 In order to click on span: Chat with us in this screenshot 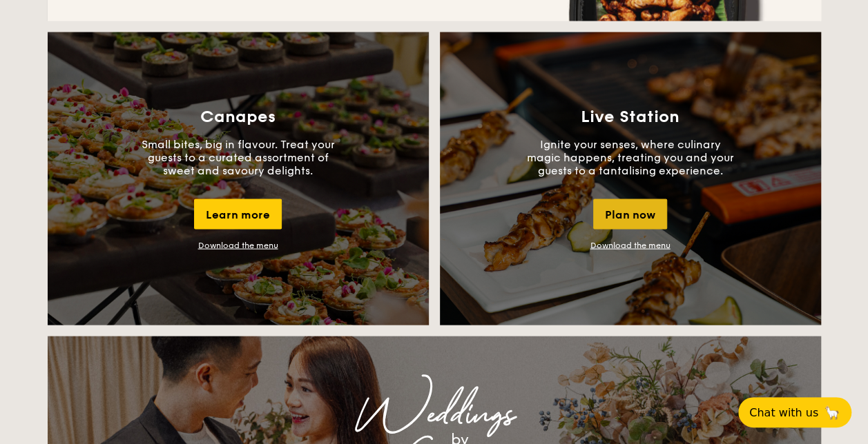, I will do `click(784, 413)`.